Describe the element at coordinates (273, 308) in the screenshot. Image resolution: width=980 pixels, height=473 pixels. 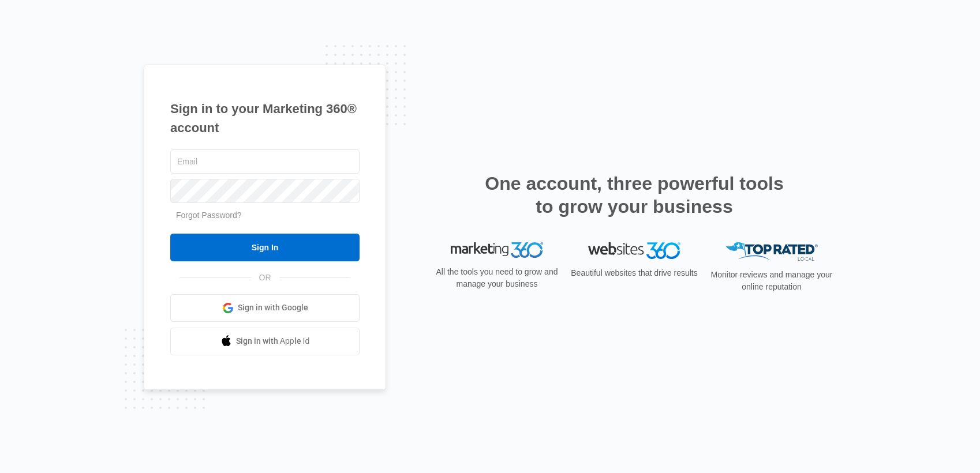
I see `span: Sign in with Google` at that location.